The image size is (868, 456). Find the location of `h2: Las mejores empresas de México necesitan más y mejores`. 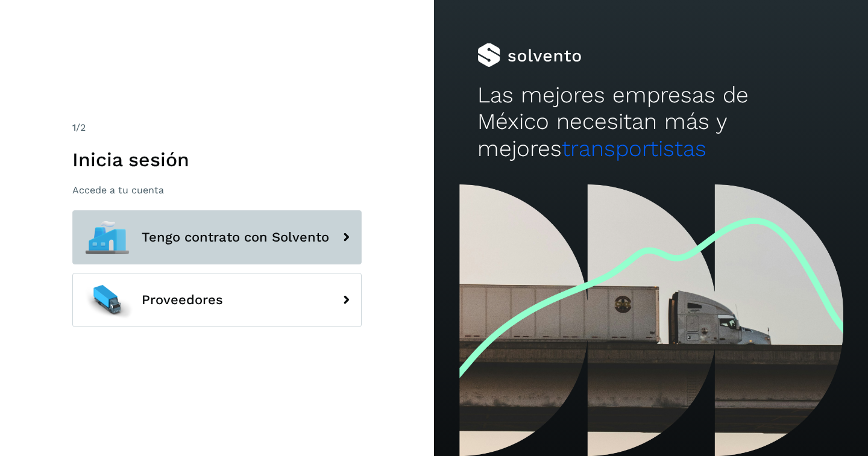

h2: Las mejores empresas de México necesitan más y mejores is located at coordinates (651, 122).